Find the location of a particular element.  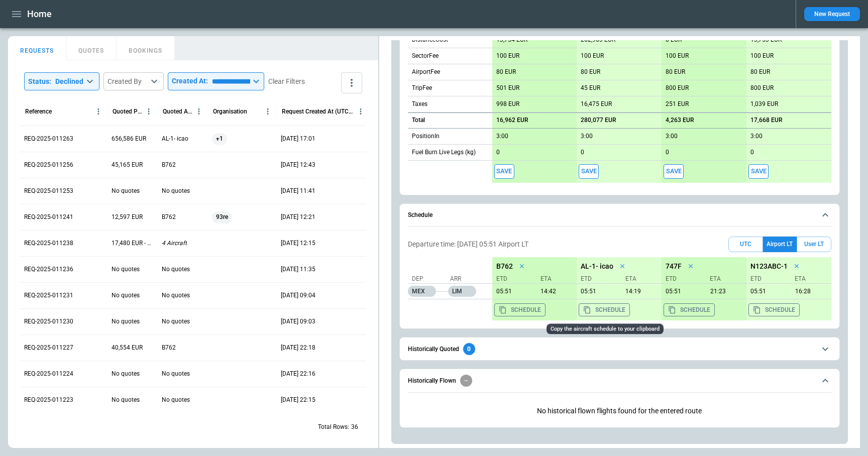

button: Airport LT is located at coordinates (780, 244).